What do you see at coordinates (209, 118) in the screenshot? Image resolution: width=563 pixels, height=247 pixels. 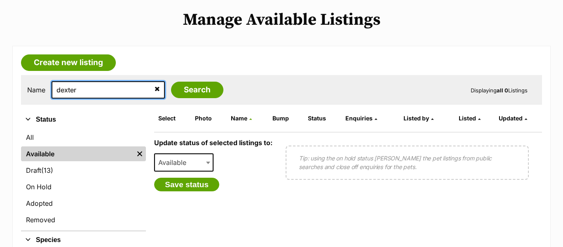 I see `th: Photo` at bounding box center [209, 118].